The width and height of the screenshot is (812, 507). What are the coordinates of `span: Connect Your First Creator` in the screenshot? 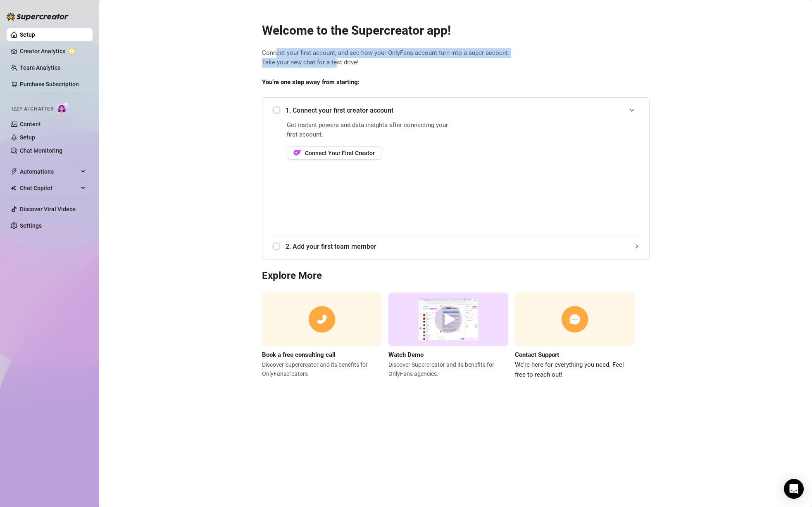 It's located at (340, 153).